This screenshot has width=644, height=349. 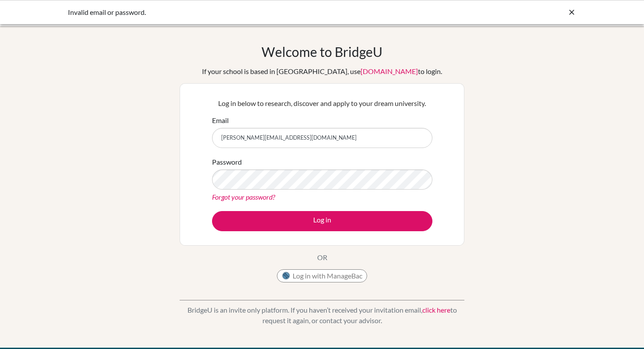 What do you see at coordinates (322, 104) in the screenshot?
I see `p: Log in below to research, discover and apply to your dream university.` at bounding box center [322, 104].